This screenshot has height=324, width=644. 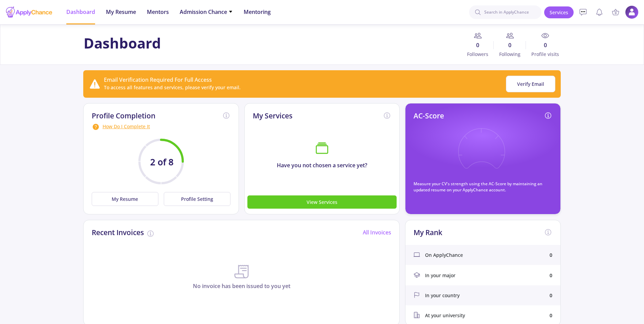 I want to click on span: On ApplyChance, so click(x=444, y=255).